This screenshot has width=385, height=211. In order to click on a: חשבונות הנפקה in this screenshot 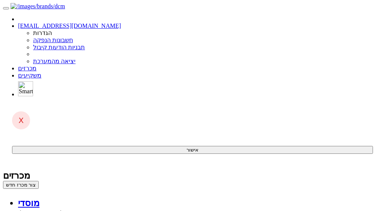, I will do `click(53, 40)`.